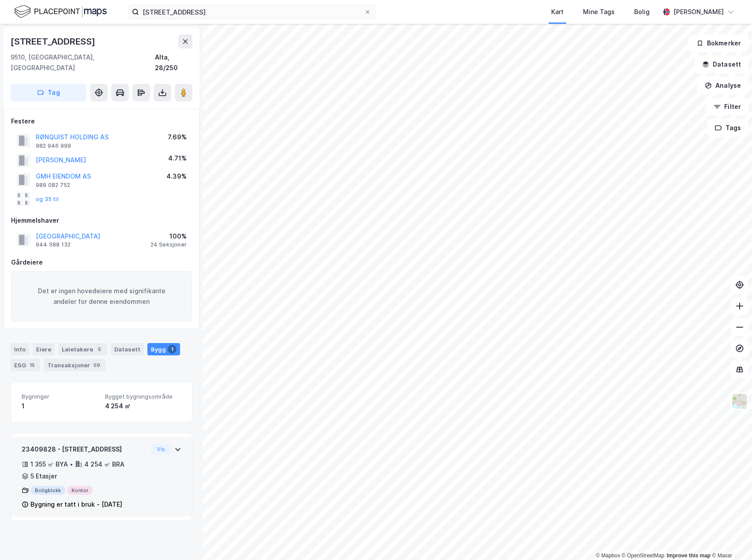 Image resolution: width=752 pixels, height=560 pixels. Describe the element at coordinates (49, 464) in the screenshot. I see `div: 1 355 ㎡ BYA` at that location.